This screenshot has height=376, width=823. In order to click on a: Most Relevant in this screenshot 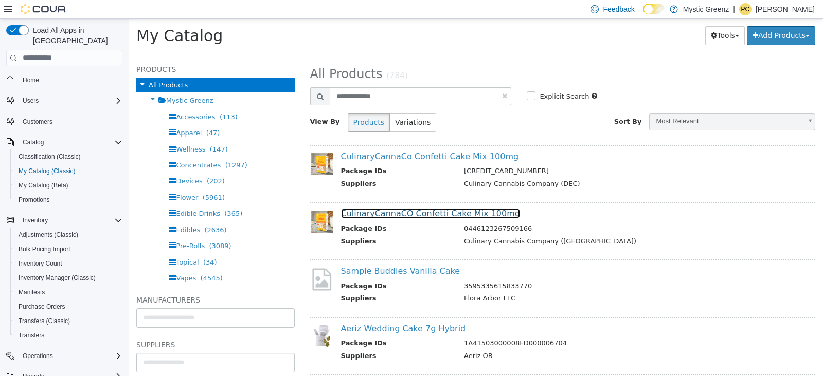, I will do `click(603, 103)`.